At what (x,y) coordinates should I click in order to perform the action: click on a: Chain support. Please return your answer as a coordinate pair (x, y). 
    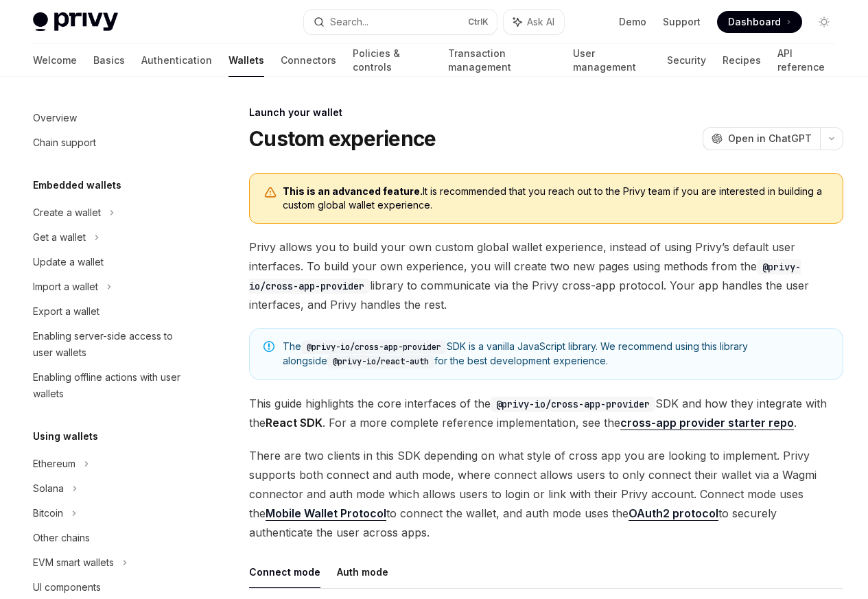
    Looking at the image, I should click on (109, 143).